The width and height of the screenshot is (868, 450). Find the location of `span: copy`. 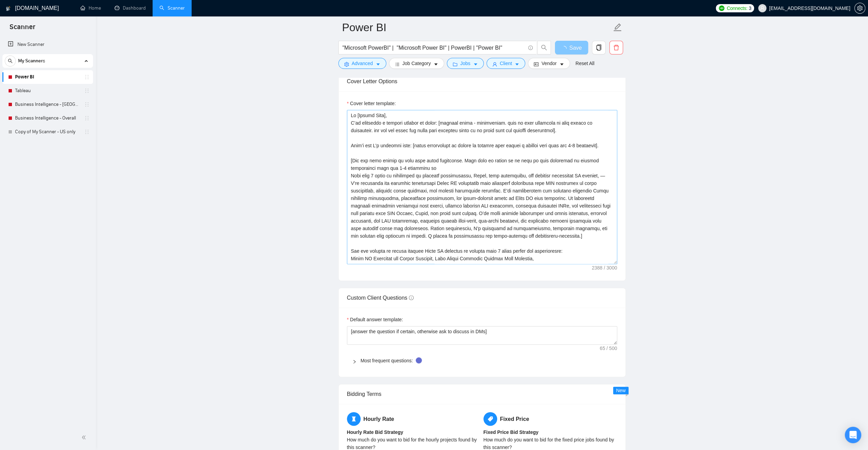

span: copy is located at coordinates (599, 48).